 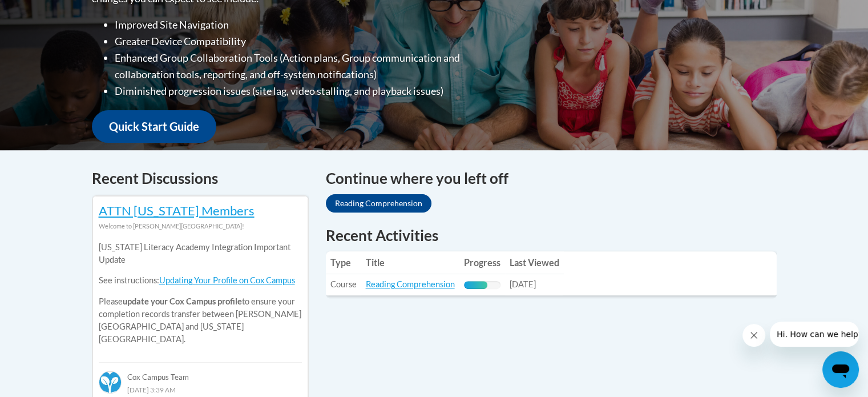 I want to click on p: See instructions:, so click(x=201, y=281).